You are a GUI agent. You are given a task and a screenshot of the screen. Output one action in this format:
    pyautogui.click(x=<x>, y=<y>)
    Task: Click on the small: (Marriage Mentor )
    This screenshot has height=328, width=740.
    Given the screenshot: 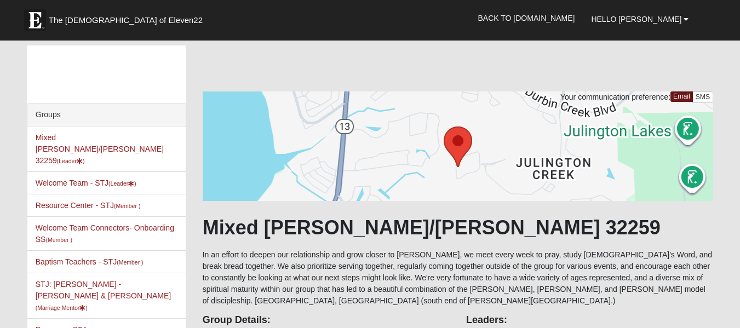 What is the action you would take?
    pyautogui.click(x=61, y=308)
    